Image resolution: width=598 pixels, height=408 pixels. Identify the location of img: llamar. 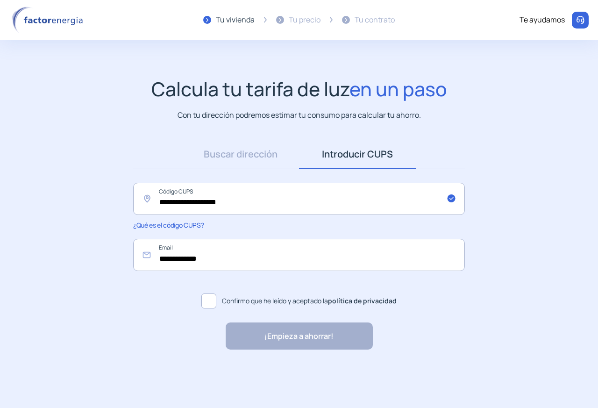
(580, 20).